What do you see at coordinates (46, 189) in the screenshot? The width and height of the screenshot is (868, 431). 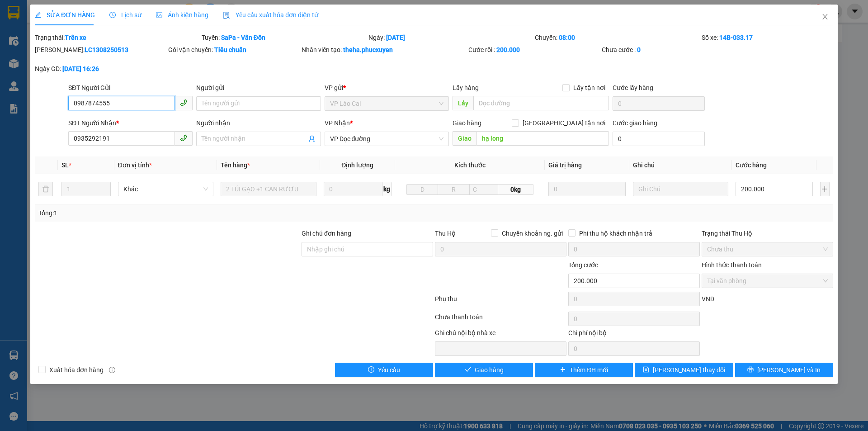 I see `button: delete` at bounding box center [46, 189].